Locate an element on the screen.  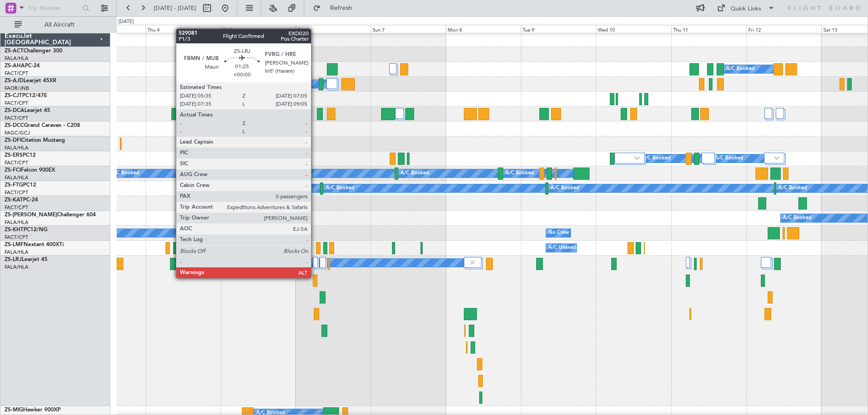
span: ZS-DCC is located at coordinates (14, 126).